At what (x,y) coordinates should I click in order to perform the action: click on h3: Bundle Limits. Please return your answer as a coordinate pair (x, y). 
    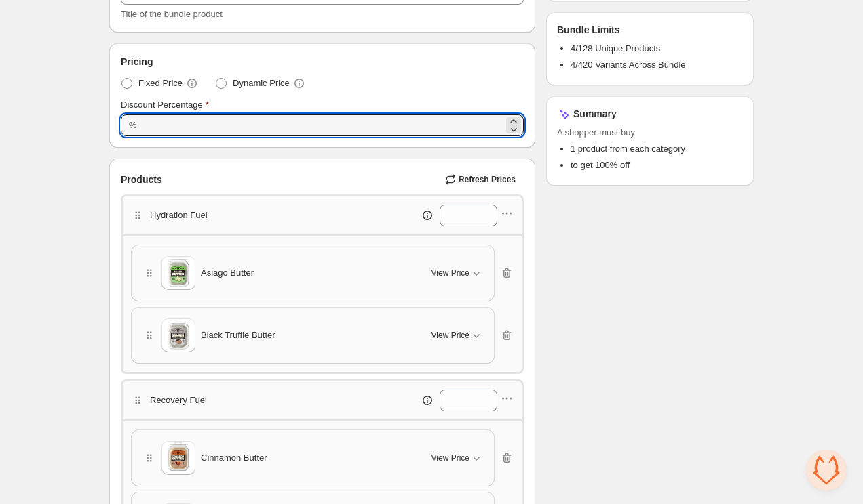
    Looking at the image, I should click on (589, 30).